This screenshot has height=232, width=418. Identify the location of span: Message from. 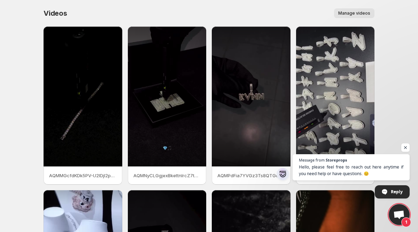
(312, 160).